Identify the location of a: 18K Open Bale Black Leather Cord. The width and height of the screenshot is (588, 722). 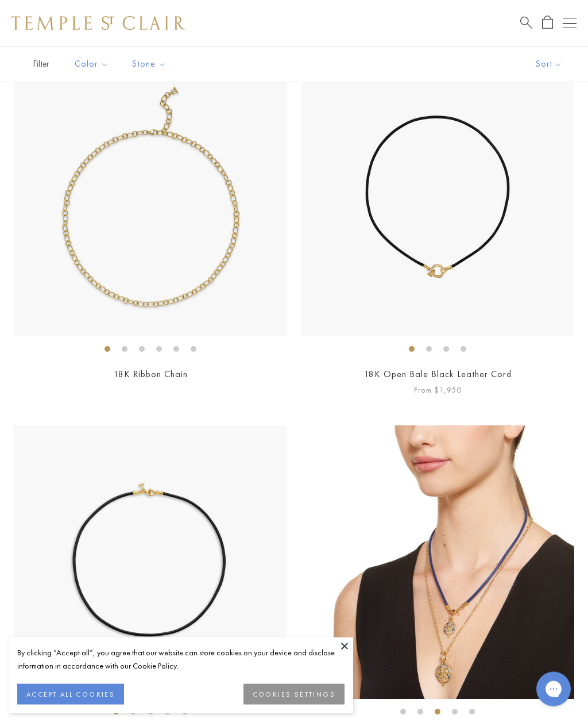
(437, 375).